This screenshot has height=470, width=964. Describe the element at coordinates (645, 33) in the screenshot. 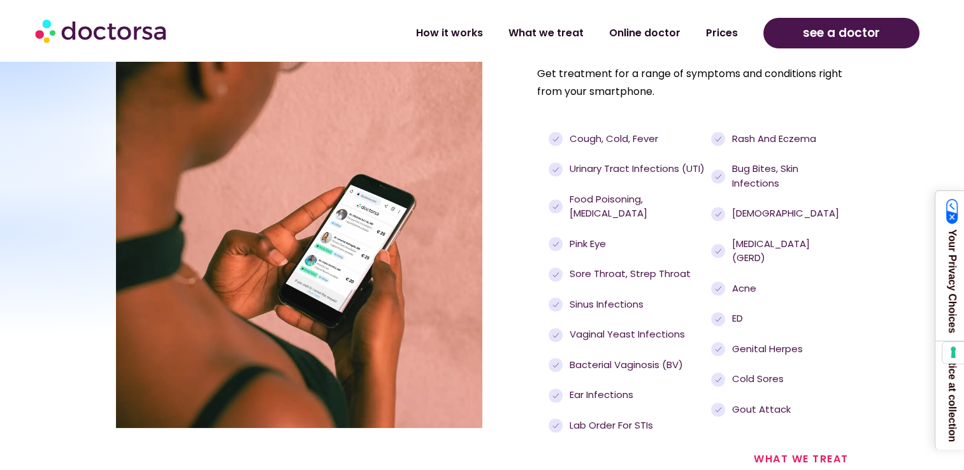

I see `a: Online doctor` at that location.